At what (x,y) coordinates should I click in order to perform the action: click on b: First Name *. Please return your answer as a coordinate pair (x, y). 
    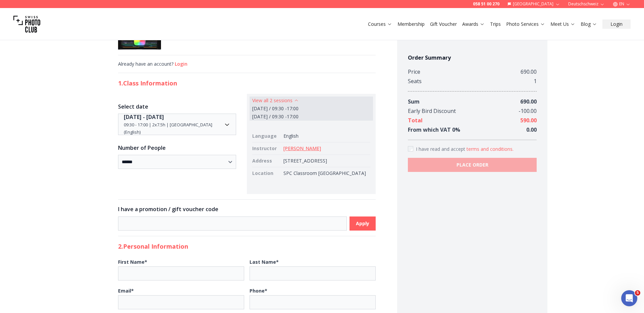
    Looking at the image, I should click on (132, 262).